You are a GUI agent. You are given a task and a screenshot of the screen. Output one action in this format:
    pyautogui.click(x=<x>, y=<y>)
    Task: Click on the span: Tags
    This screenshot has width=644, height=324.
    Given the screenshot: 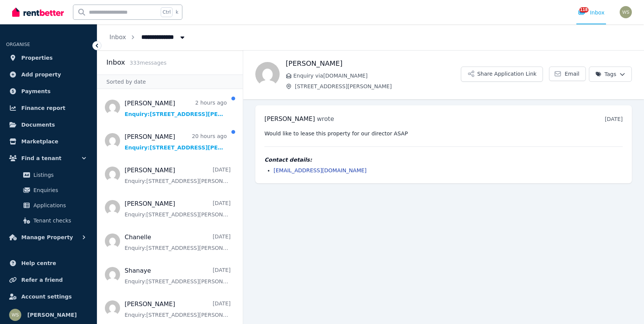 What is the action you would take?
    pyautogui.click(x=606, y=75)
    